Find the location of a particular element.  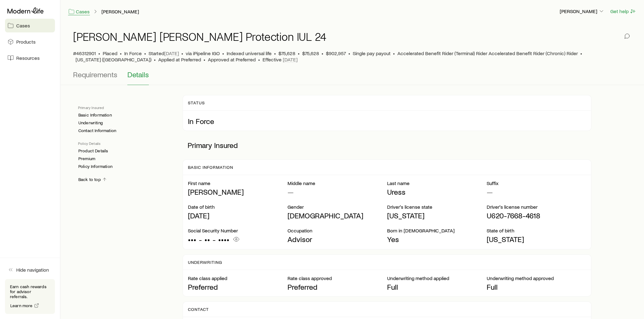

p: Underwriting method approved is located at coordinates (536, 279).